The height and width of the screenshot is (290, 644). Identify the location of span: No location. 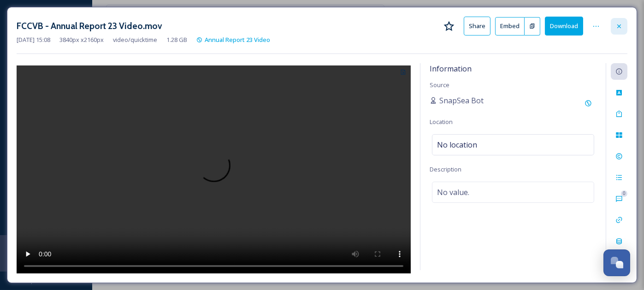
(457, 145).